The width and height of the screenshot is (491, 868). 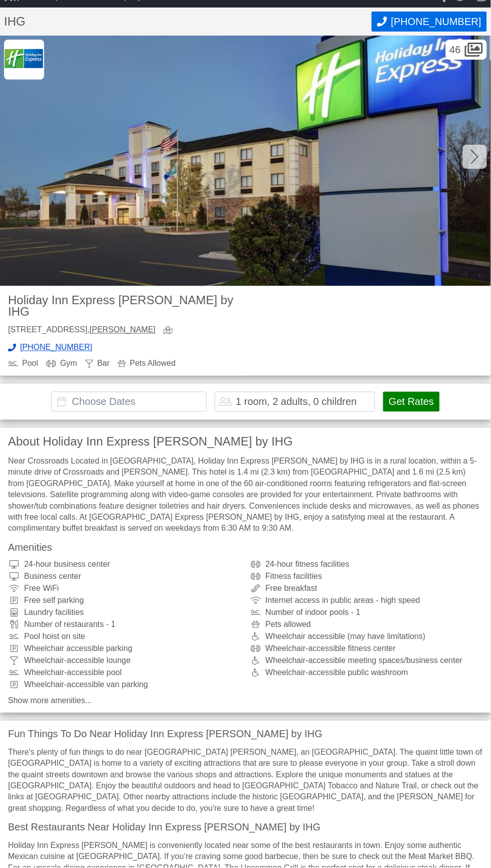 I want to click on div: Gym, so click(x=62, y=364).